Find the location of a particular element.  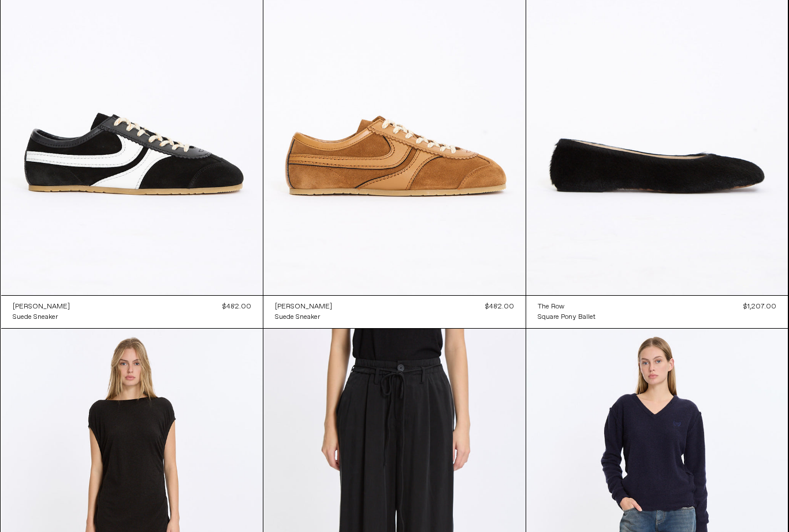

div: $1,207.00 is located at coordinates (760, 306).